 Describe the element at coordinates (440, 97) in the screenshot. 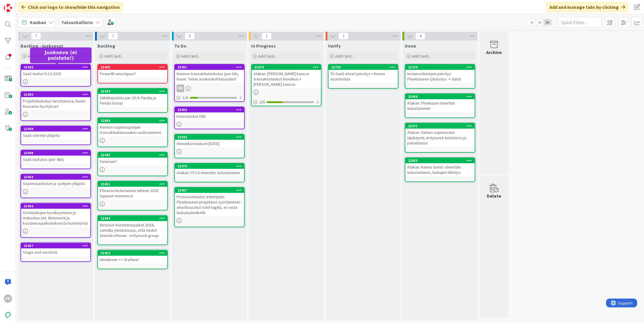

I see `div: 22469` at that location.